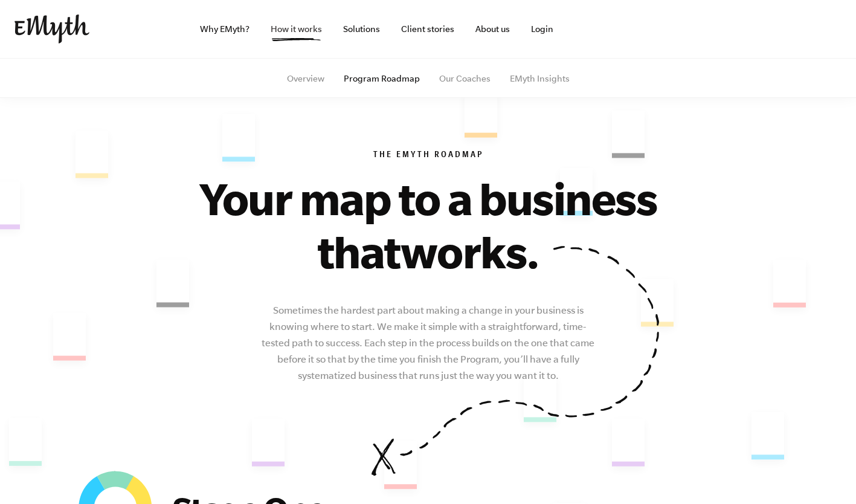  What do you see at coordinates (52, 29) in the screenshot?
I see `img: EMyth` at bounding box center [52, 29].